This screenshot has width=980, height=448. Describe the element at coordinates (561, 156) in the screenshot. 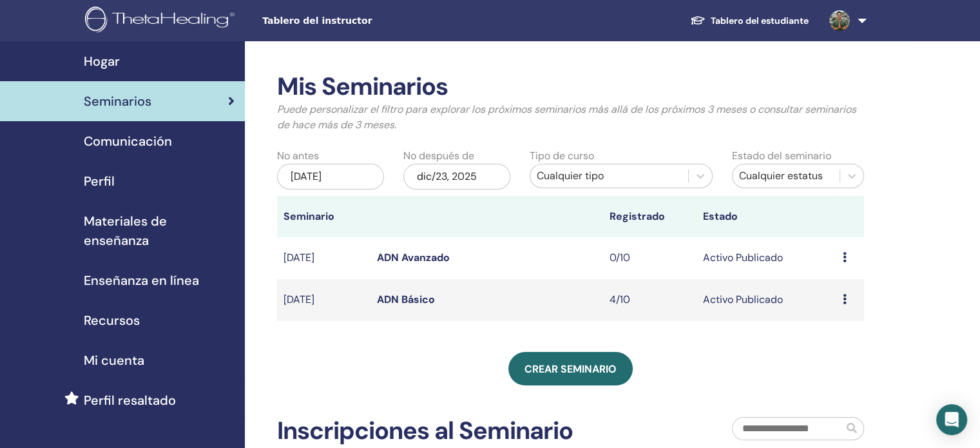

I see `label: Tipo de curso` at that location.